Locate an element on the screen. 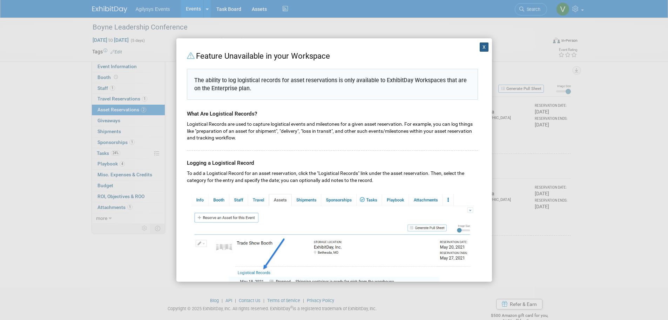  button: X is located at coordinates (484, 47).